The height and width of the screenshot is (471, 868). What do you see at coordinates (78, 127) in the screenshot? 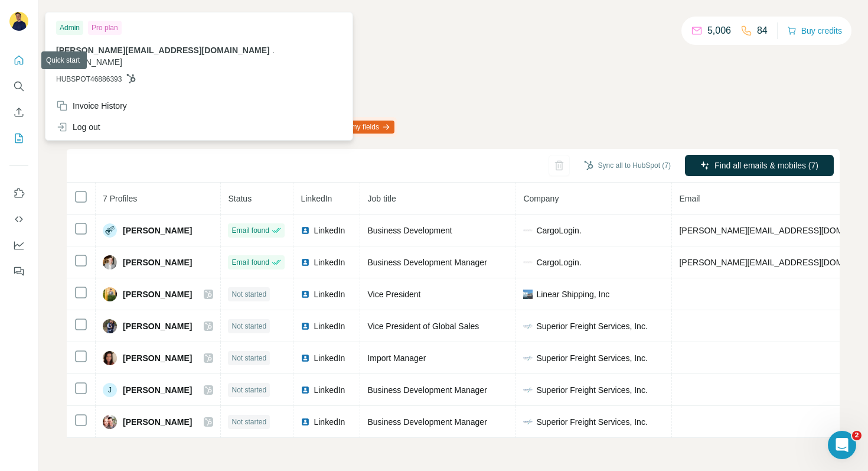
I see `div: Log out` at bounding box center [78, 127].